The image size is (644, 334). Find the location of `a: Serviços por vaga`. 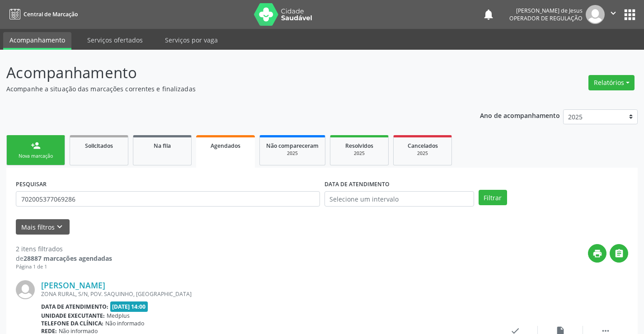

a: Serviços por vaga is located at coordinates (191, 39).